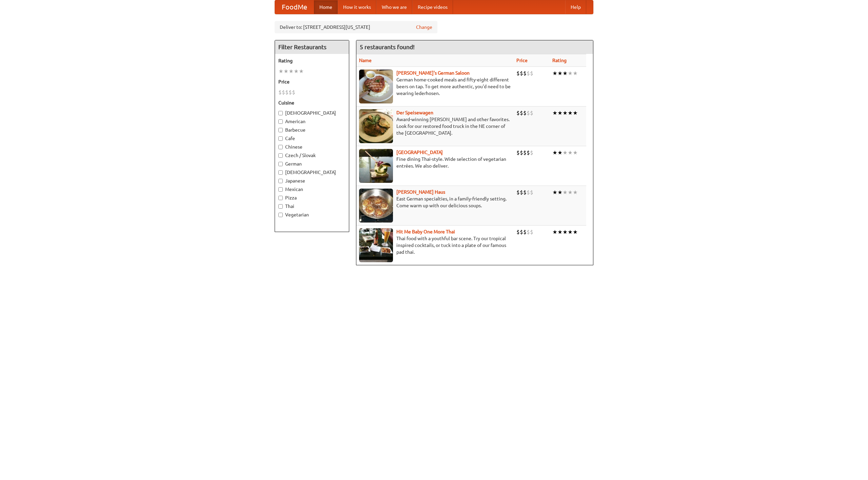 This screenshot has width=868, height=480. Describe the element at coordinates (426, 232) in the screenshot. I see `a: Hit Me Baby One More Thai` at that location.